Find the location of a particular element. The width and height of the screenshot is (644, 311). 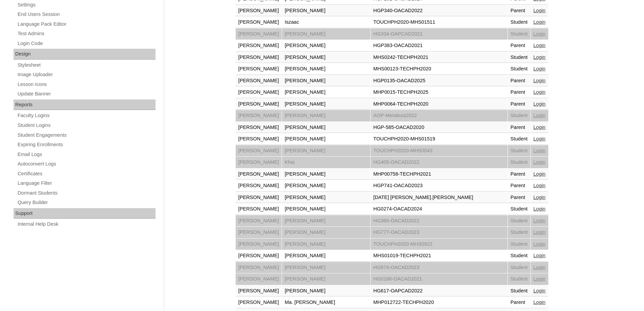

a: Email Logs is located at coordinates (86, 154).